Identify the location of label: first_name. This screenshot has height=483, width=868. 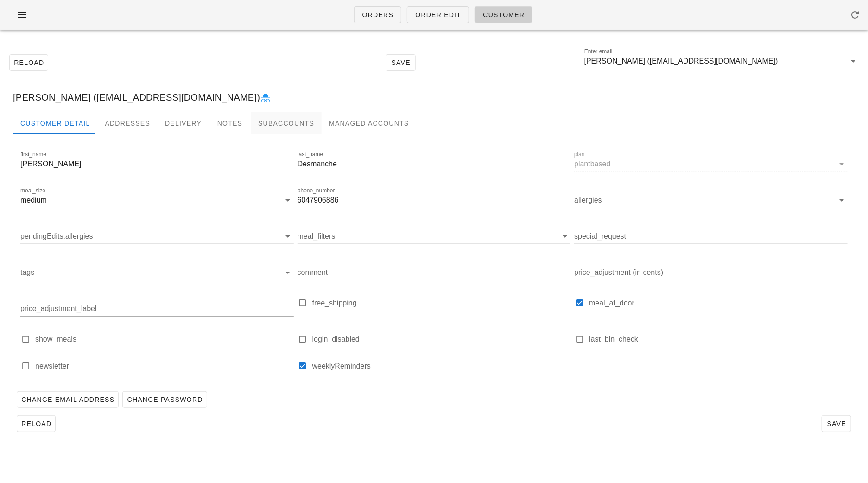
(33, 155).